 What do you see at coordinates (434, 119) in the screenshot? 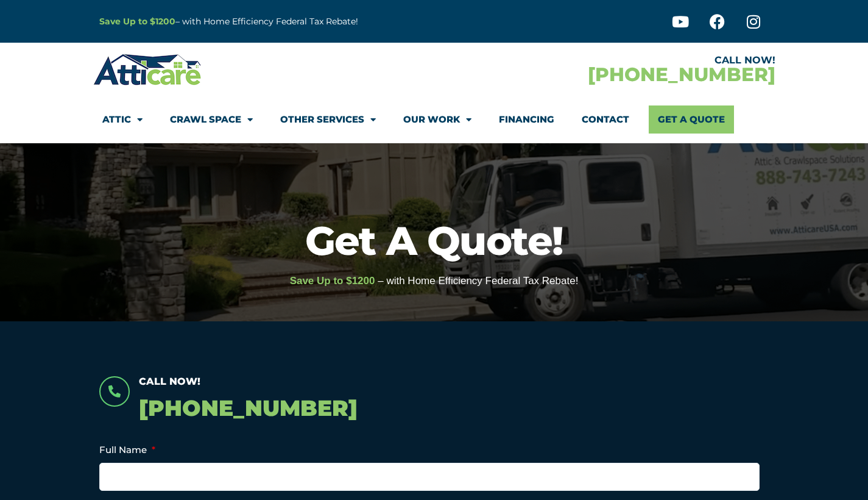
I see `nav: Menu` at bounding box center [434, 119].